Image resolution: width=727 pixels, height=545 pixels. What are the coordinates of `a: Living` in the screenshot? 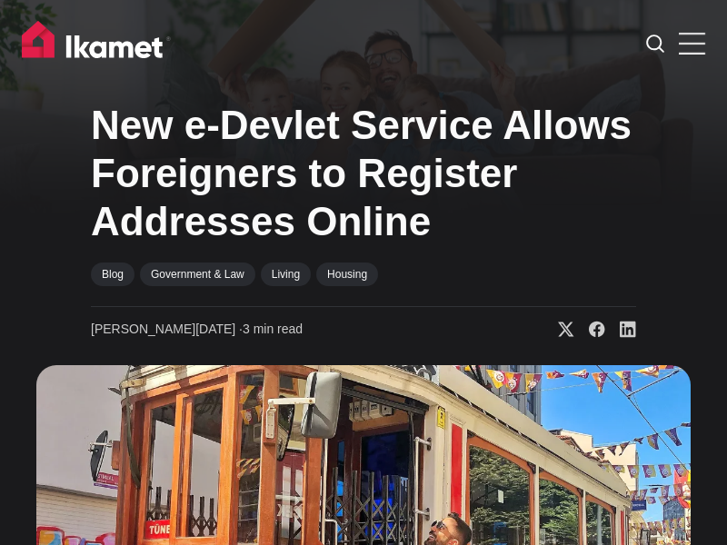 It's located at (285, 274).